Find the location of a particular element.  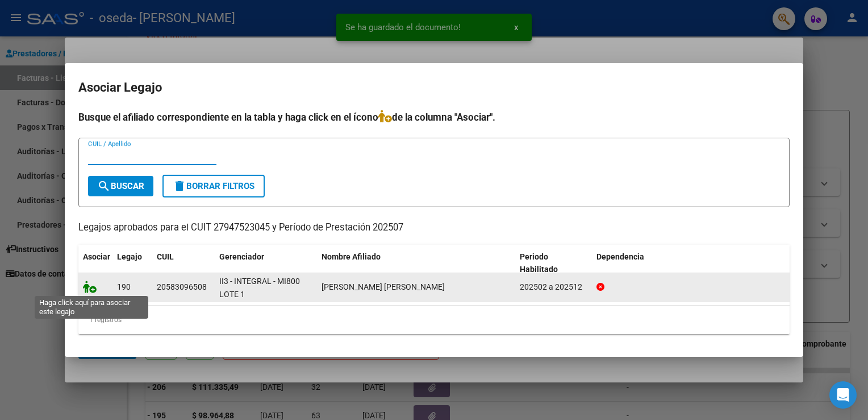

datatable-header-cell: Periodo Habilitado is located at coordinates (553, 263).